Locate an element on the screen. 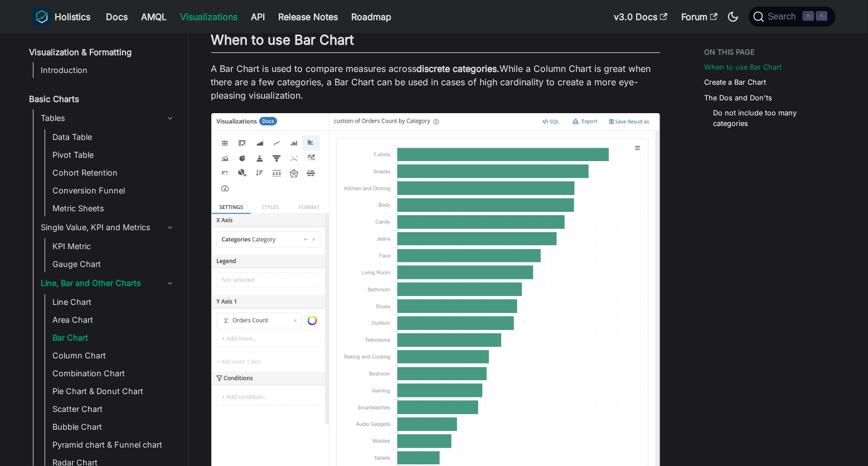 This screenshot has width=868, height=466. a: Pyramid chart & Funnel chart is located at coordinates (114, 445).